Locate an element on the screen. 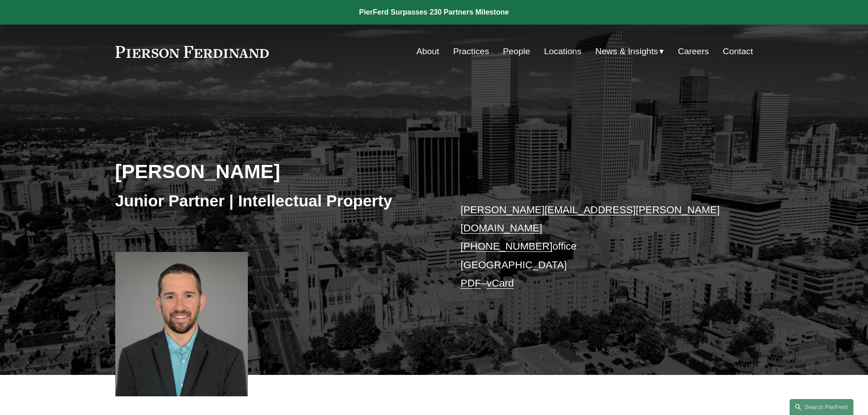  a: Careers is located at coordinates (694, 51).